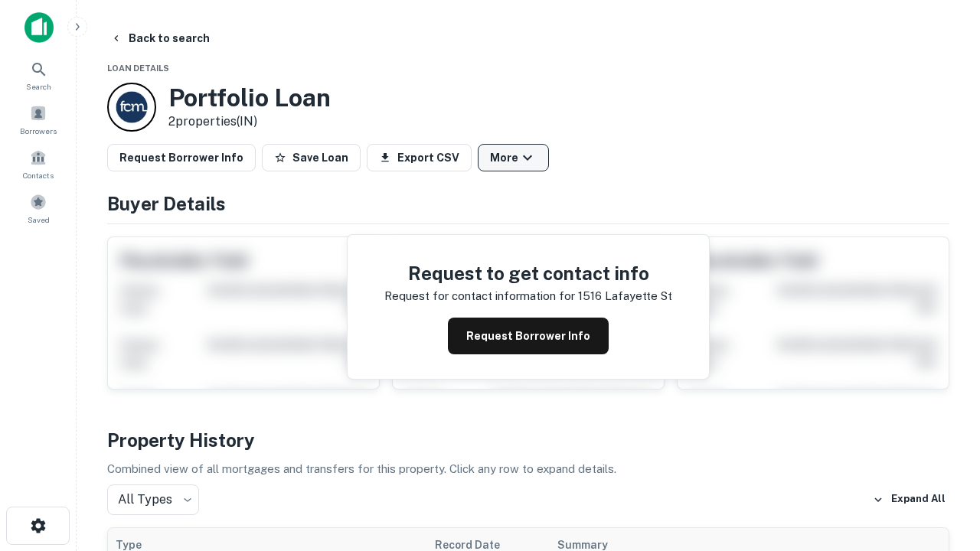  What do you see at coordinates (528, 273) in the screenshot?
I see `h4: Request to get contact info` at bounding box center [528, 273].